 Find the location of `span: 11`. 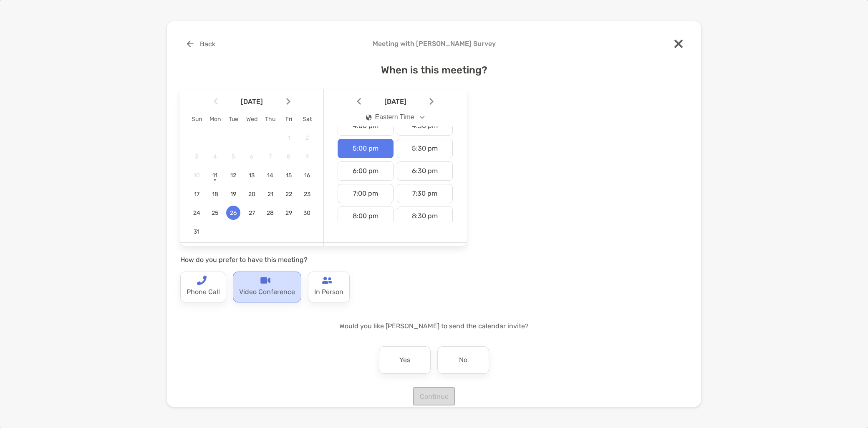

span: 11 is located at coordinates (215, 175).